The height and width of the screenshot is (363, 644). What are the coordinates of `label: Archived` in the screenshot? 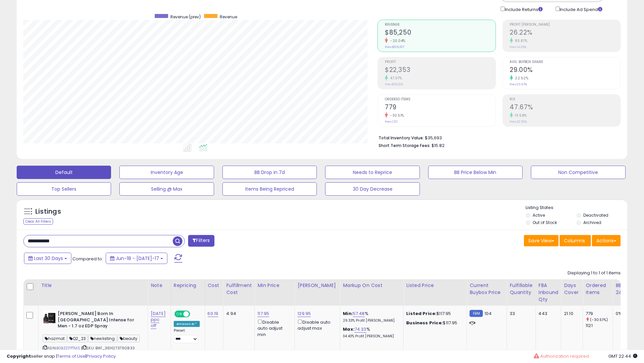 It's located at (593, 222).